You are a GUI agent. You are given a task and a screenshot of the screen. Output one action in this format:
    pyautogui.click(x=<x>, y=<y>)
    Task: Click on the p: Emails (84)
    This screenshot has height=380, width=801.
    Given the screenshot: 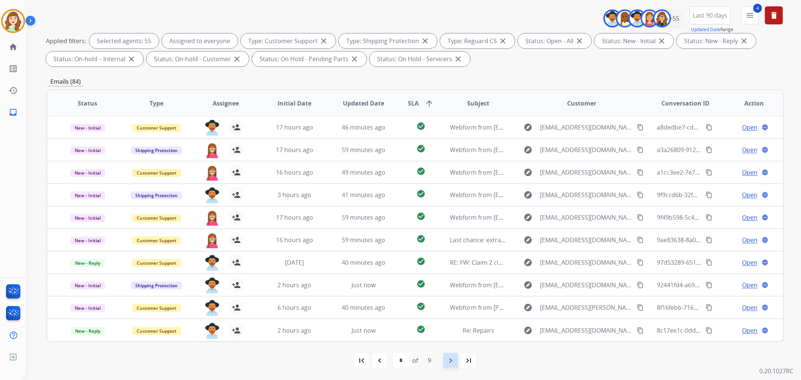 What is the action you would take?
    pyautogui.click(x=65, y=82)
    